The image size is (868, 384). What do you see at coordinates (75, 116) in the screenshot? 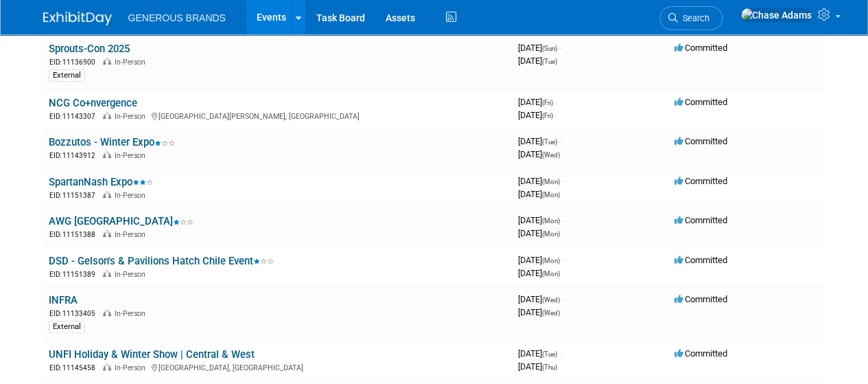
I see `span: EID: 11143307` at bounding box center [75, 116].